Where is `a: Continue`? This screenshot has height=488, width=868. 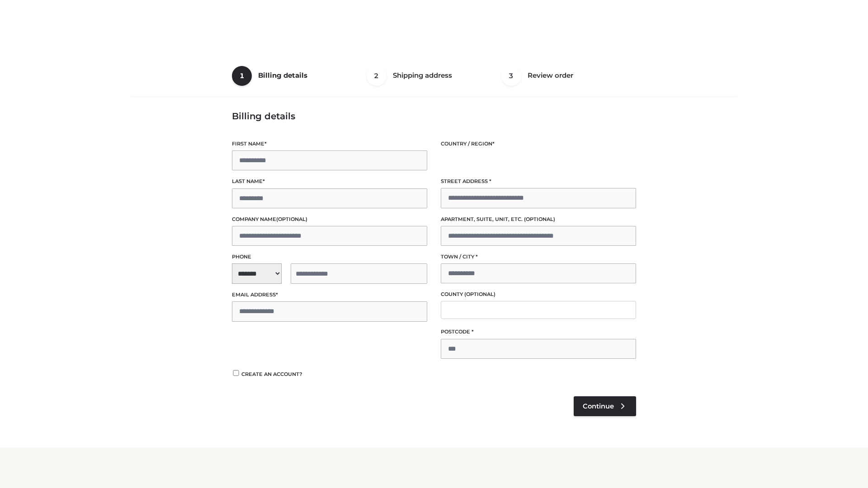
a: Continue is located at coordinates (605, 406).